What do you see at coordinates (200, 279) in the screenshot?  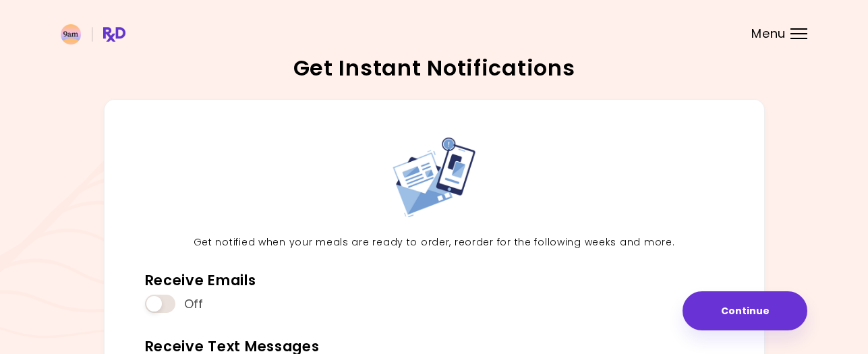 I see `div: Receive Emails` at bounding box center [200, 279].